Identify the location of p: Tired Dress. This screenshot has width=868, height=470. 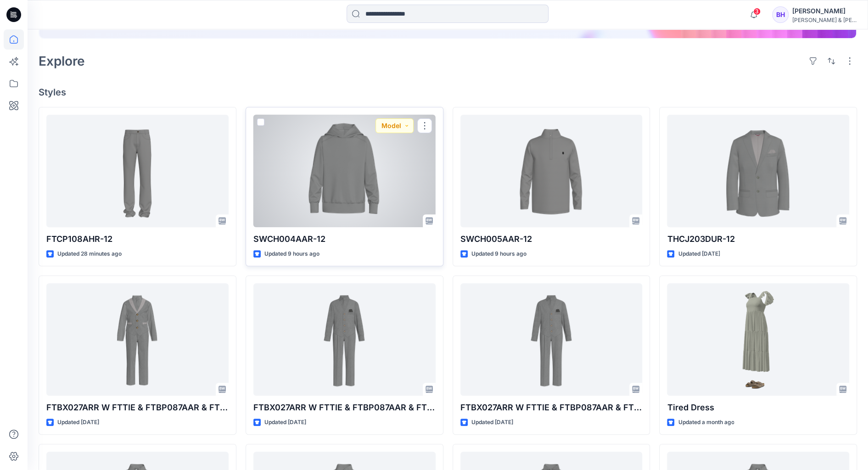
(758, 407).